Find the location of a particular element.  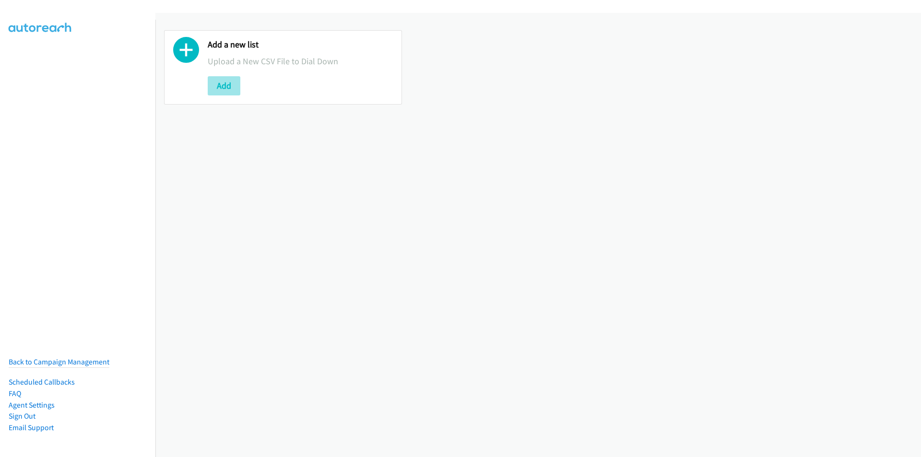

a: Sign Out is located at coordinates (22, 416).